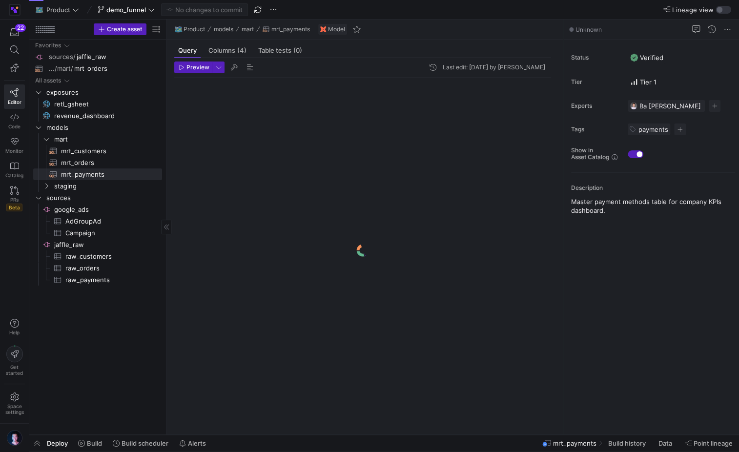  Describe the element at coordinates (197, 443) in the screenshot. I see `span: Alerts` at that location.